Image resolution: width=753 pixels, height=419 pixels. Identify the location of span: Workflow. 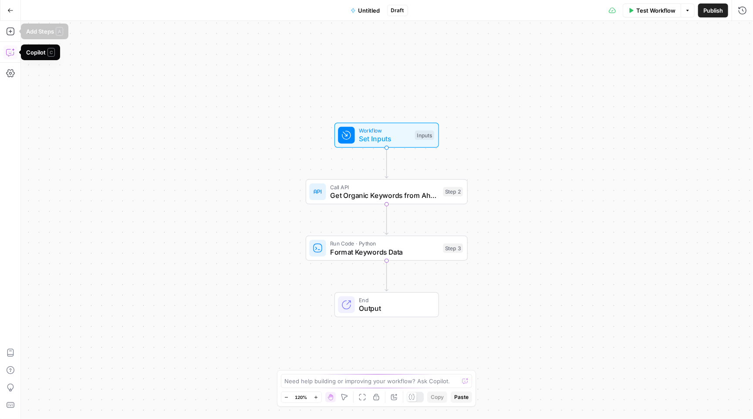
(385, 130).